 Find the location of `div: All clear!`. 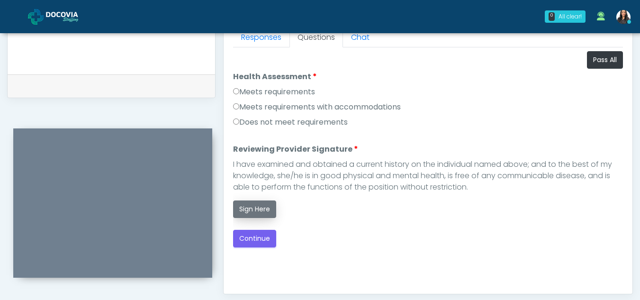

div: All clear! is located at coordinates (570, 17).